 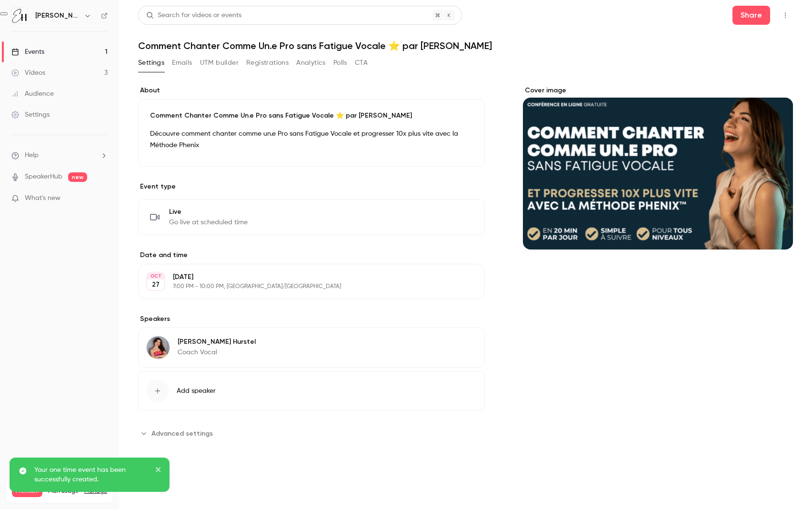 What do you see at coordinates (151, 63) in the screenshot?
I see `button: Settings` at bounding box center [151, 63].